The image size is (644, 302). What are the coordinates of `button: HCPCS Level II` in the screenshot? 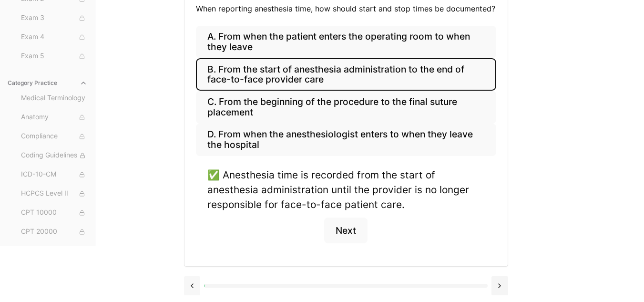 It's located at (54, 194).